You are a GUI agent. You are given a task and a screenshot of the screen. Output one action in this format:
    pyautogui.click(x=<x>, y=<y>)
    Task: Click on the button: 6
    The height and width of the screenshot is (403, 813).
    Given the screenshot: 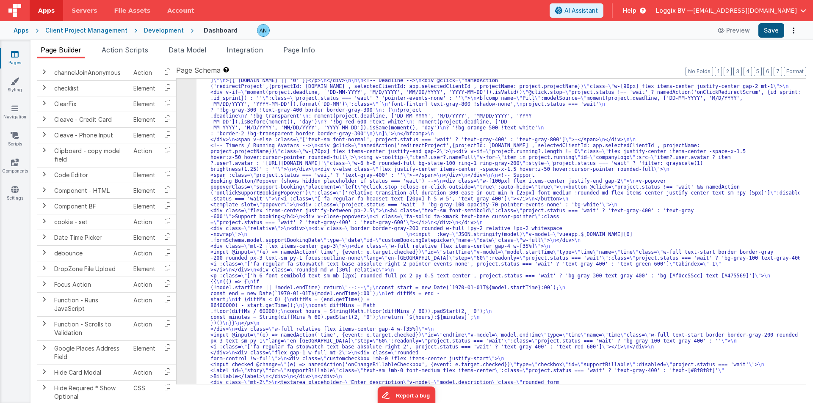 What is the action you would take?
    pyautogui.click(x=768, y=72)
    